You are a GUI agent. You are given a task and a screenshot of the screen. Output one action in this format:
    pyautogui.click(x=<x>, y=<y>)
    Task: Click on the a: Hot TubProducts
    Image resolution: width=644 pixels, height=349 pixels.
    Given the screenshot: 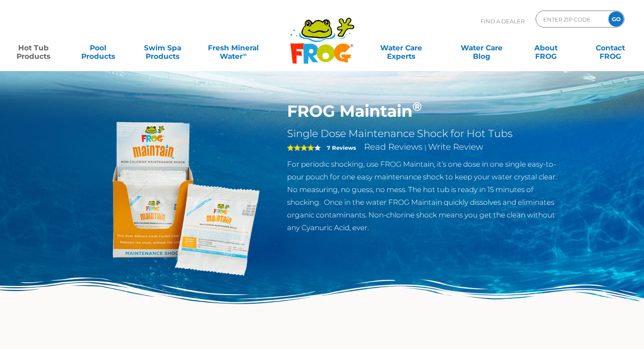 What is the action you would take?
    pyautogui.click(x=33, y=48)
    